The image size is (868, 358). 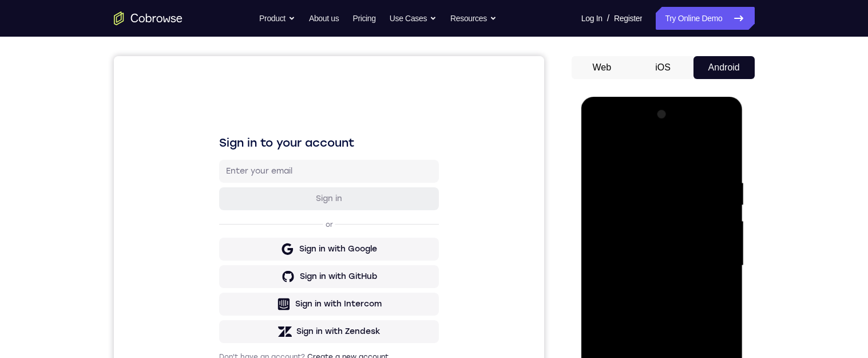 I want to click on a: Create a new account, so click(x=234, y=300).